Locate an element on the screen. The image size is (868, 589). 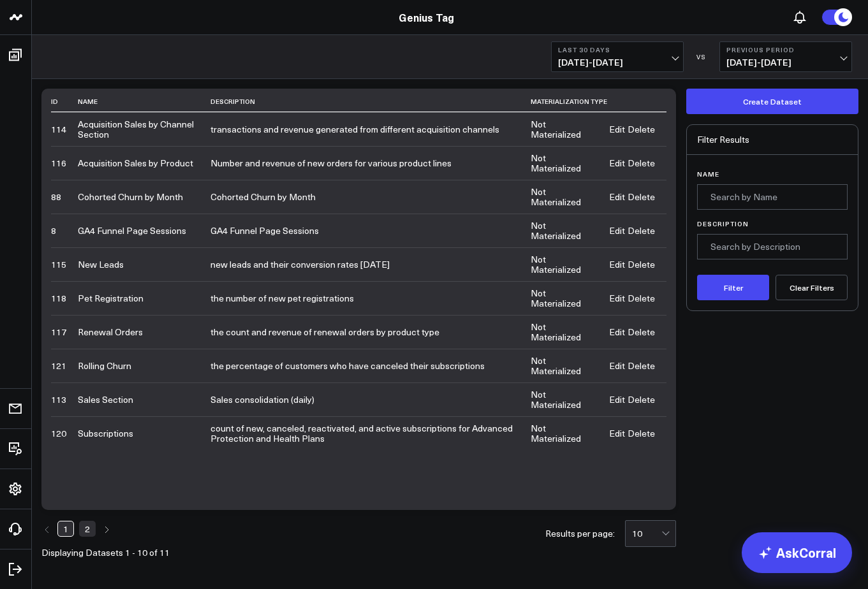
a: Page 2 is located at coordinates (87, 529).